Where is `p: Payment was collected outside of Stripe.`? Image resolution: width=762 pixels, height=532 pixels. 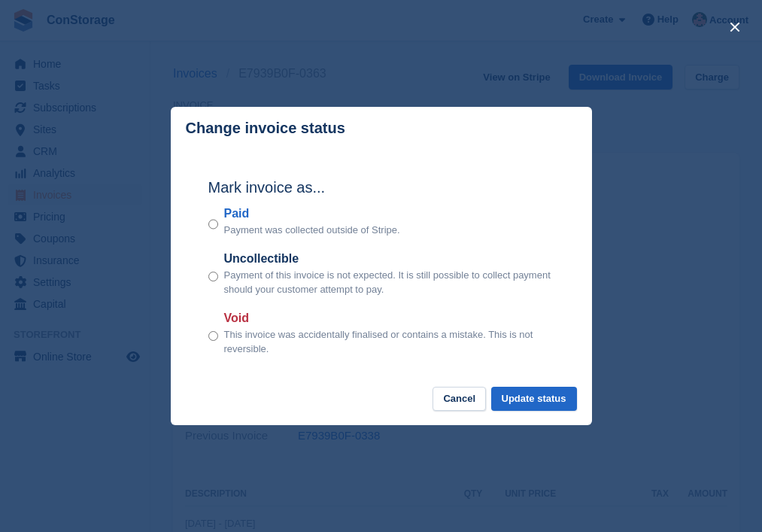
p: Payment was collected outside of Stripe. is located at coordinates (312, 230).